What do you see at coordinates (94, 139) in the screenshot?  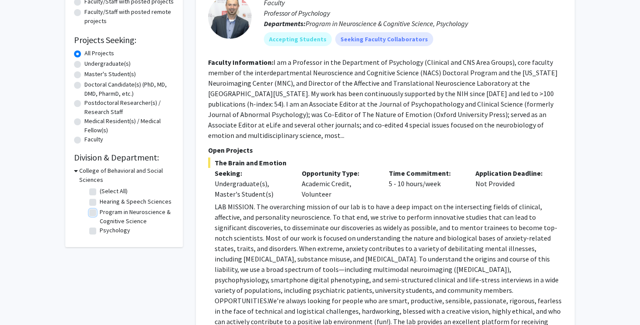 I see `label: Faculty` at bounding box center [94, 139].